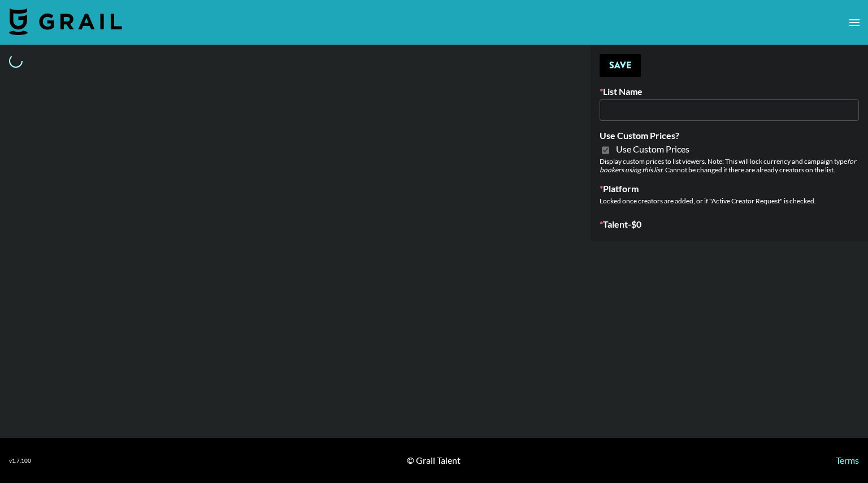  I want to click on div: v 1.7.100, so click(20, 460).